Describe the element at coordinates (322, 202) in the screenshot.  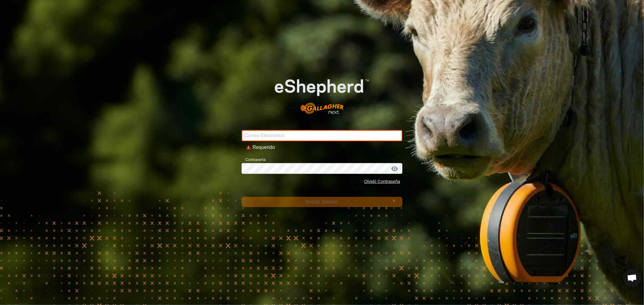
I see `button: Iniciar Sesión` at that location.